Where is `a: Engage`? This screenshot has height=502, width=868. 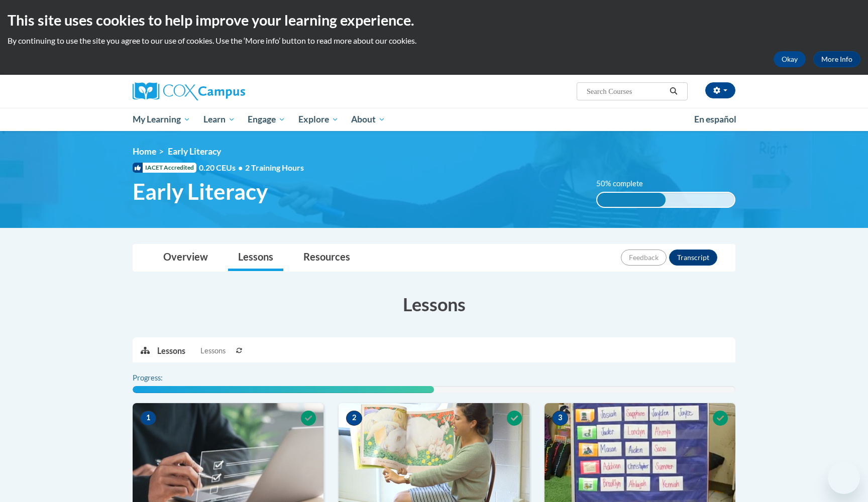
a: Engage is located at coordinates (266, 120).